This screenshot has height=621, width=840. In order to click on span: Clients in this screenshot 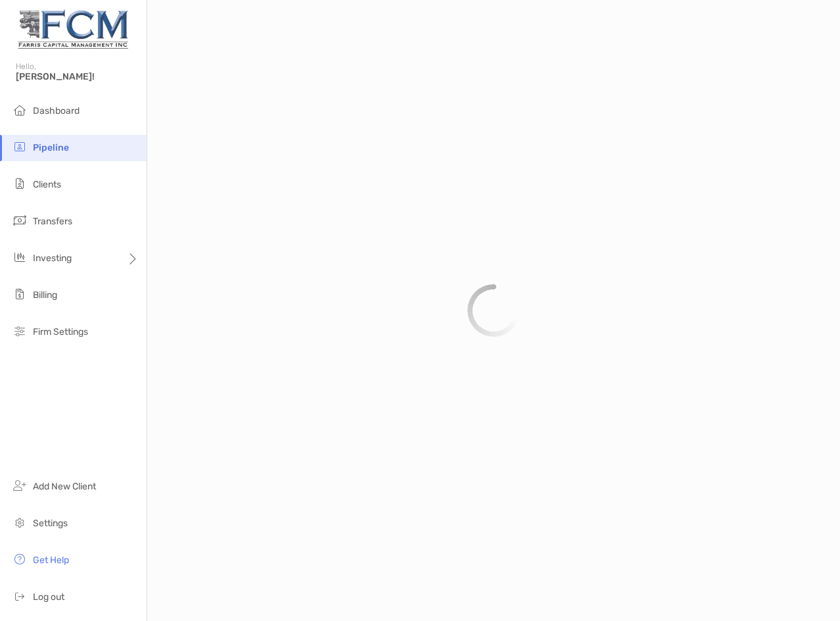, I will do `click(47, 184)`.